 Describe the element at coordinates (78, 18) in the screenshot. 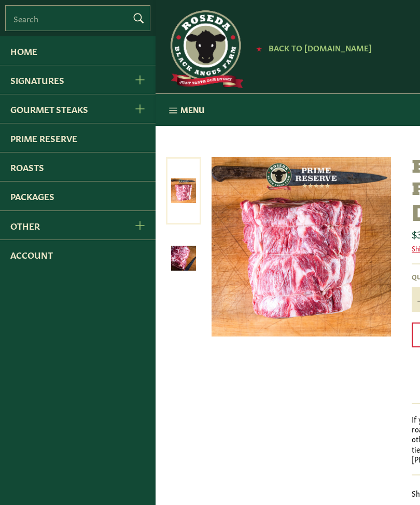

I see `input: Search` at that location.